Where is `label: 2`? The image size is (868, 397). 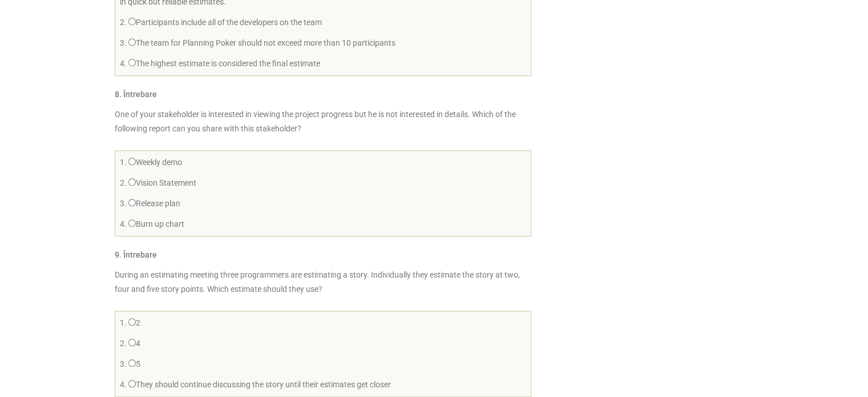 label: 2 is located at coordinates (134, 322).